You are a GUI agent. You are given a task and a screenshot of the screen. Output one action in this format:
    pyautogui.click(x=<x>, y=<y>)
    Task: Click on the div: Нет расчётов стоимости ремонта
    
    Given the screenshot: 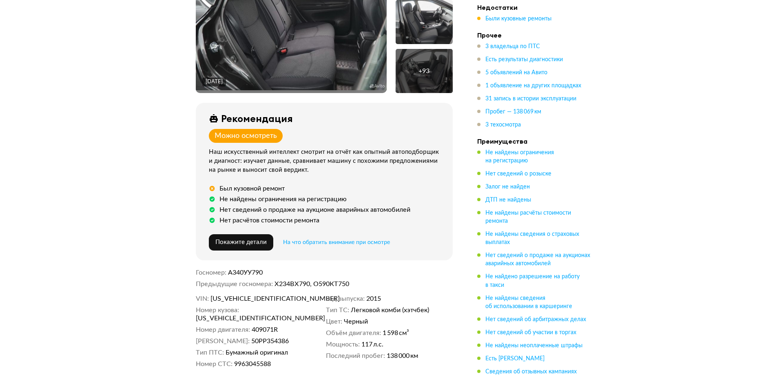 What is the action you would take?
    pyautogui.click(x=269, y=220)
    